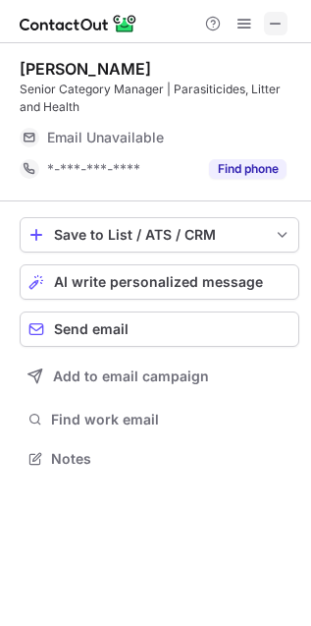  Describe the element at coordinates (159, 329) in the screenshot. I see `button: Send email` at that location.